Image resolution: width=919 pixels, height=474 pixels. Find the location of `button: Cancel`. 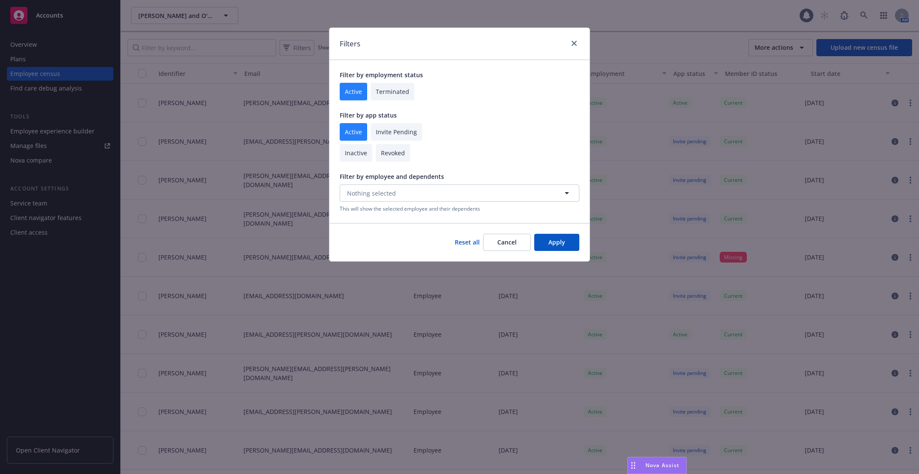

button: Cancel is located at coordinates (506, 243).